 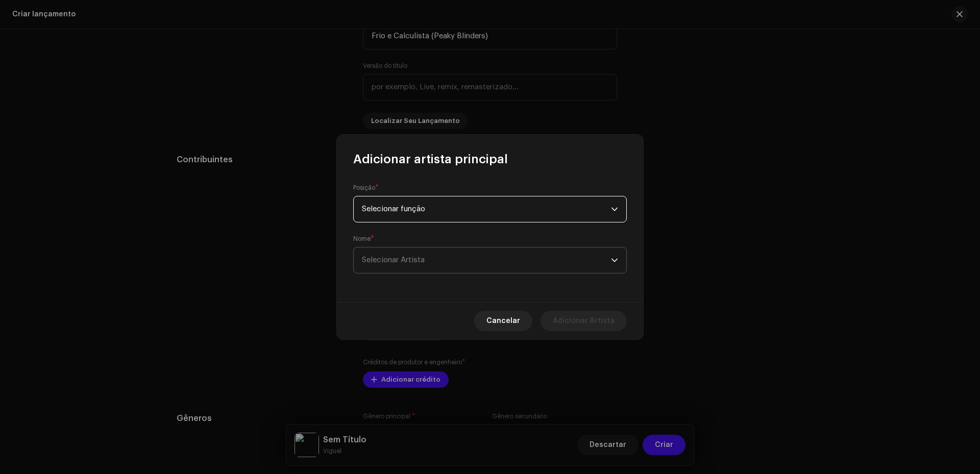 I want to click on font: Adicionar artista principal, so click(x=431, y=159).